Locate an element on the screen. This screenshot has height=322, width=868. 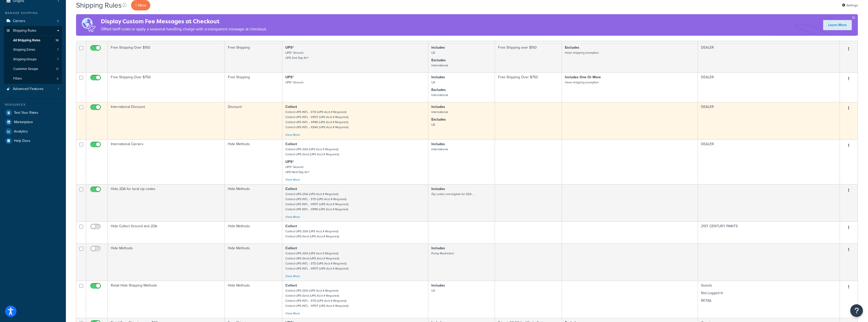
span: 18 is located at coordinates (57, 40).